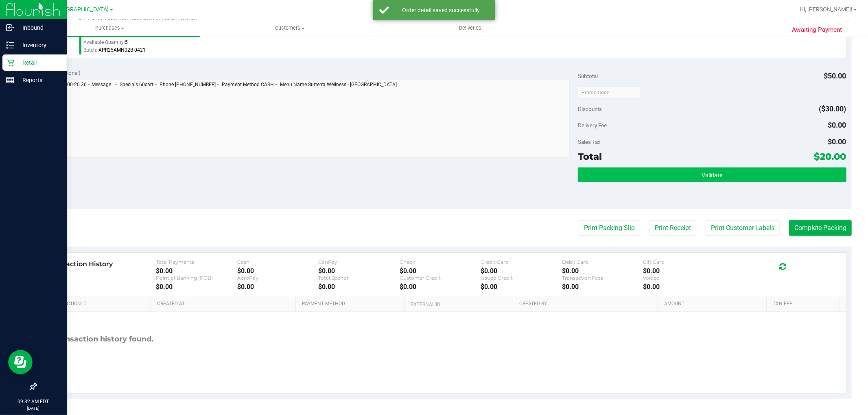 This screenshot has width=868, height=415. Describe the element at coordinates (441, 11) in the screenshot. I see `div: Order detail saved successfully` at that location.